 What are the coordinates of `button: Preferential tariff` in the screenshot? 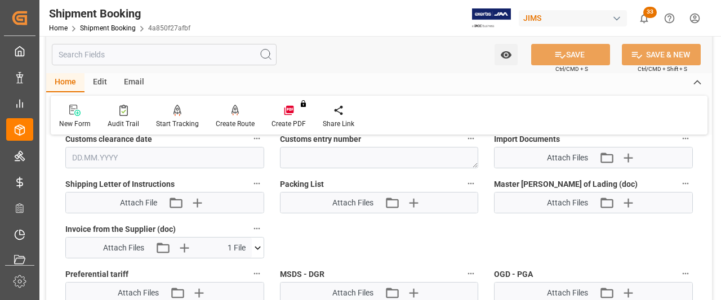 It's located at (257, 274).